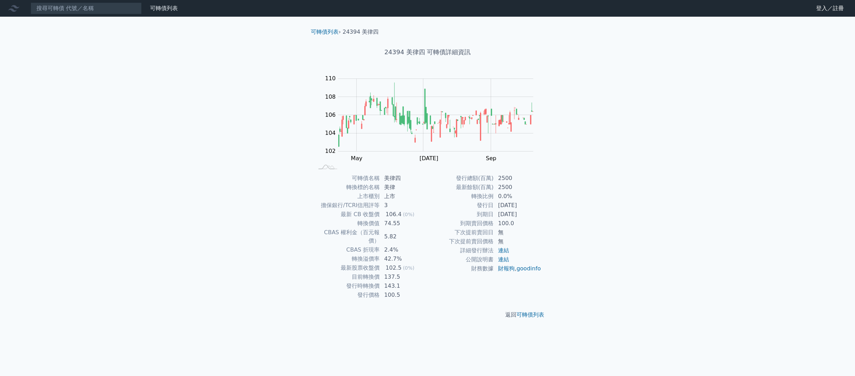 This screenshot has height=376, width=855. What do you see at coordinates (330, 151) in the screenshot?
I see `tspan: 102` at bounding box center [330, 151].